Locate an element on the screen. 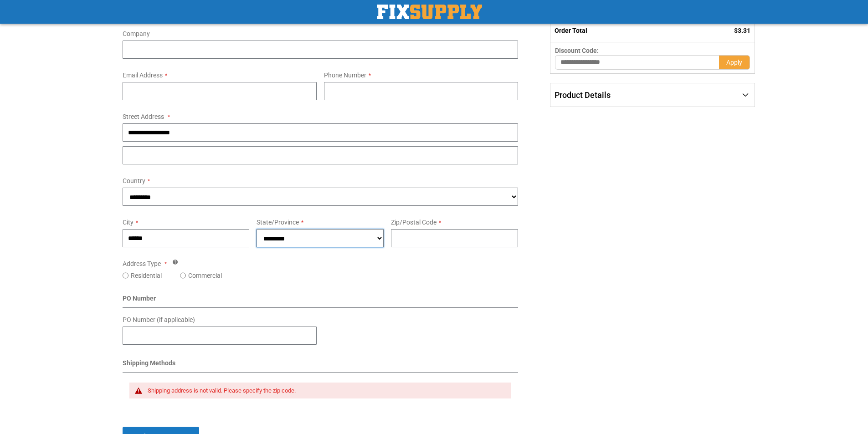 Image resolution: width=868 pixels, height=434 pixels. span: Product Details is located at coordinates (583, 95).